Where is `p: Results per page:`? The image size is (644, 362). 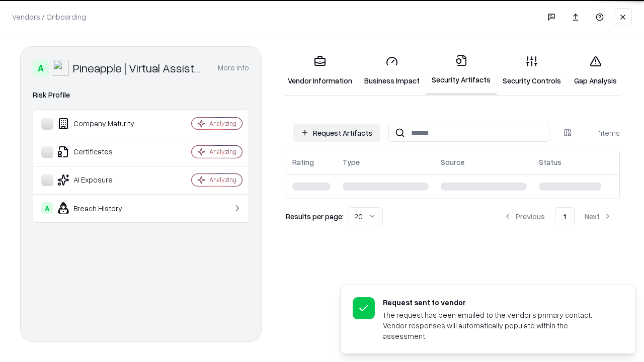 p: Results per page: is located at coordinates (315, 216).